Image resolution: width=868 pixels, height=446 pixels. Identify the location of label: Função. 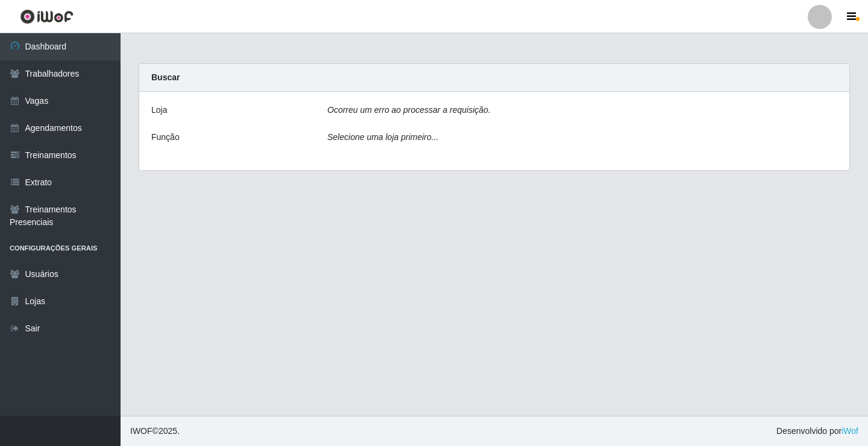
(165, 137).